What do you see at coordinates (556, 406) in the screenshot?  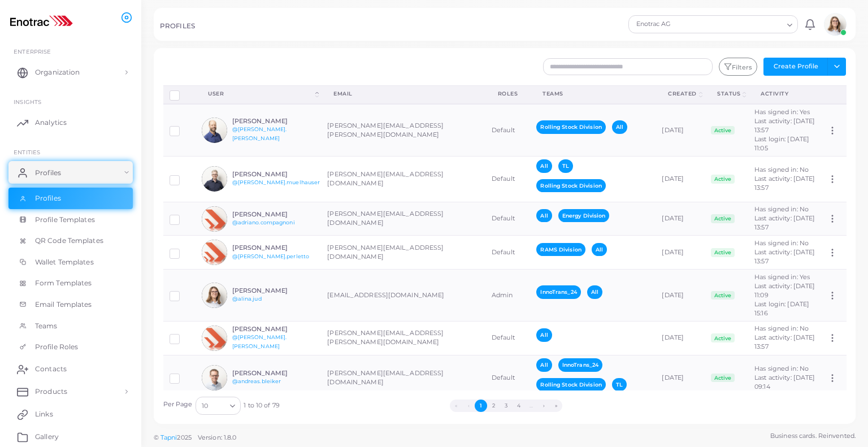 I see `button: Go to last page` at bounding box center [556, 406].